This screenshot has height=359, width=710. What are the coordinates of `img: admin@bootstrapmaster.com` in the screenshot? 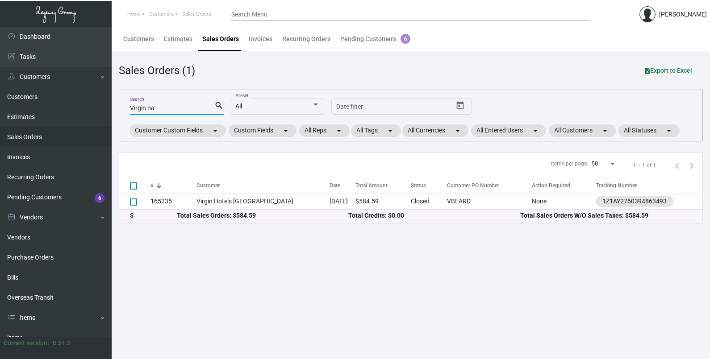 It's located at (648, 14).